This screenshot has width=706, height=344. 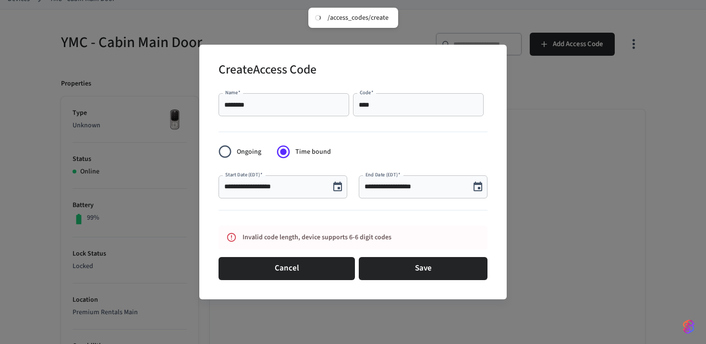 I want to click on h2: Create Access Code, so click(x=268, y=71).